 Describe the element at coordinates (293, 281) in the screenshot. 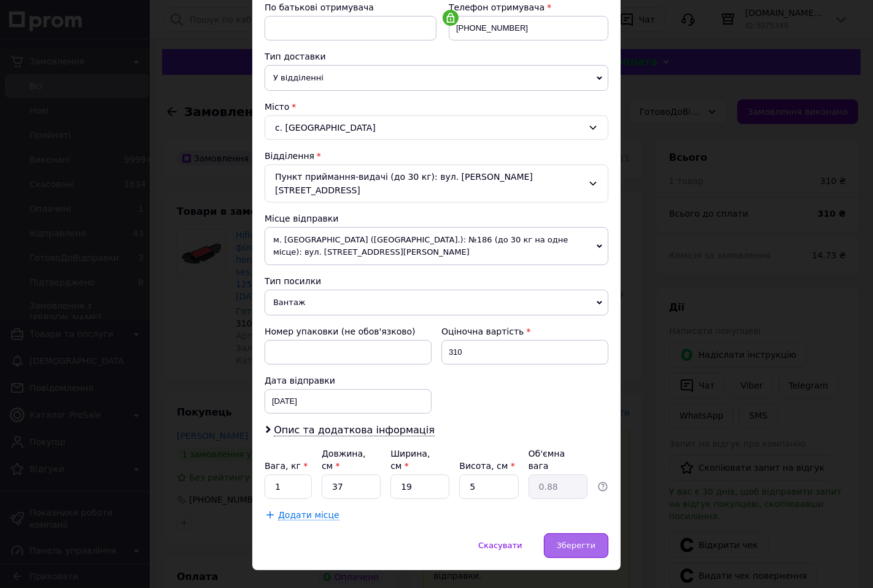

I see `span: Тип посилки` at that location.